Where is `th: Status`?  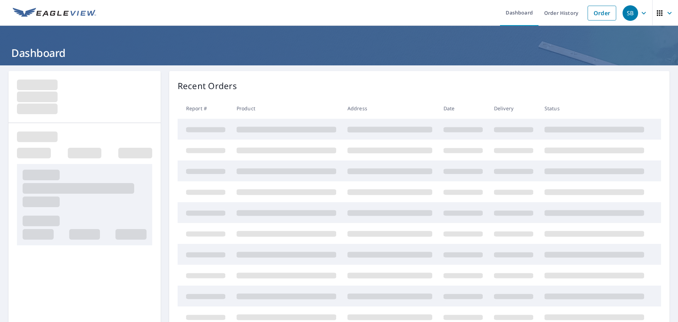 th: Status is located at coordinates (595, 108).